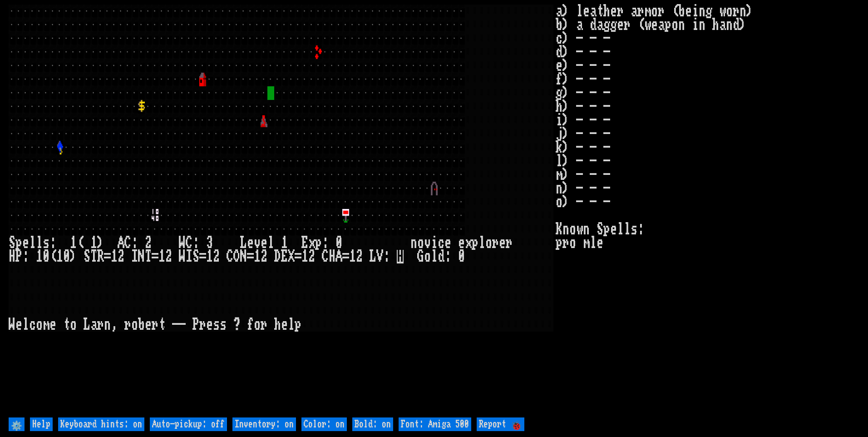  I want to click on mark: H, so click(400, 256).